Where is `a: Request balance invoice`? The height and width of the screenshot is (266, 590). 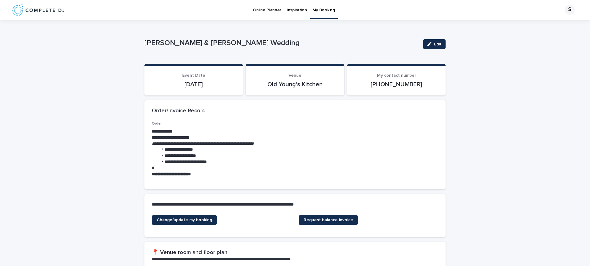
a: Request balance invoice is located at coordinates (328, 220).